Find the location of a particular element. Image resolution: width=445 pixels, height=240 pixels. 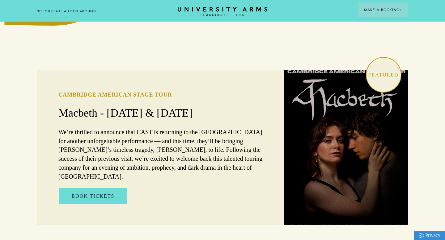

a: 3D TOUR:TAKE A LOOK AROUND is located at coordinates (66, 11).